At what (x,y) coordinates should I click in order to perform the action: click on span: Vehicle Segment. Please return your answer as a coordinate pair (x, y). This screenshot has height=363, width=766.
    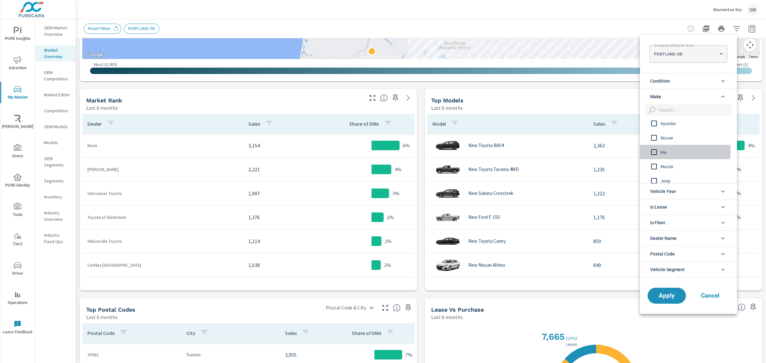
    Looking at the image, I should click on (668, 270).